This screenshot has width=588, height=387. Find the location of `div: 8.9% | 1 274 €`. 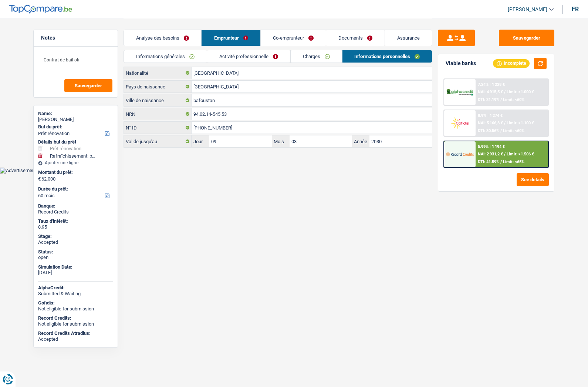

div: 8.9% | 1 274 € is located at coordinates (490, 115).